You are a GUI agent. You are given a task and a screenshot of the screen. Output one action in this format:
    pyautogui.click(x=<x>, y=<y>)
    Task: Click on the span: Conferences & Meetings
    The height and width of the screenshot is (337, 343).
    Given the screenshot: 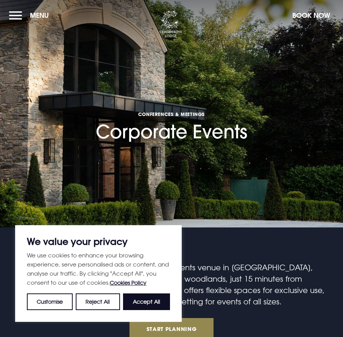 What is the action you would take?
    pyautogui.click(x=172, y=114)
    